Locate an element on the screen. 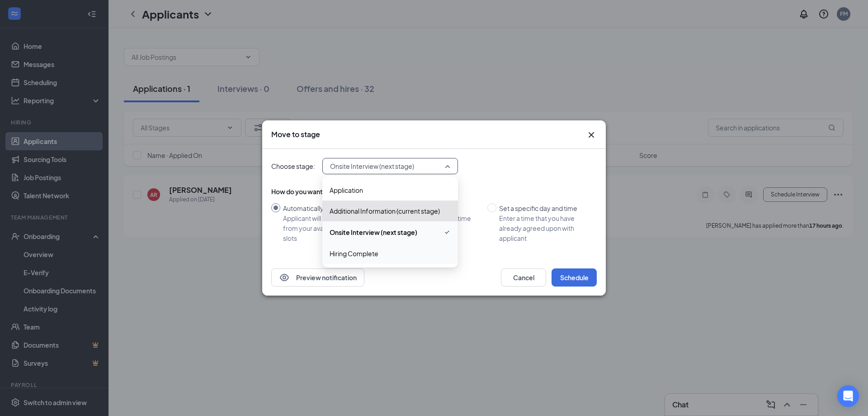  span: Additional Information (current stage) is located at coordinates (384, 211).